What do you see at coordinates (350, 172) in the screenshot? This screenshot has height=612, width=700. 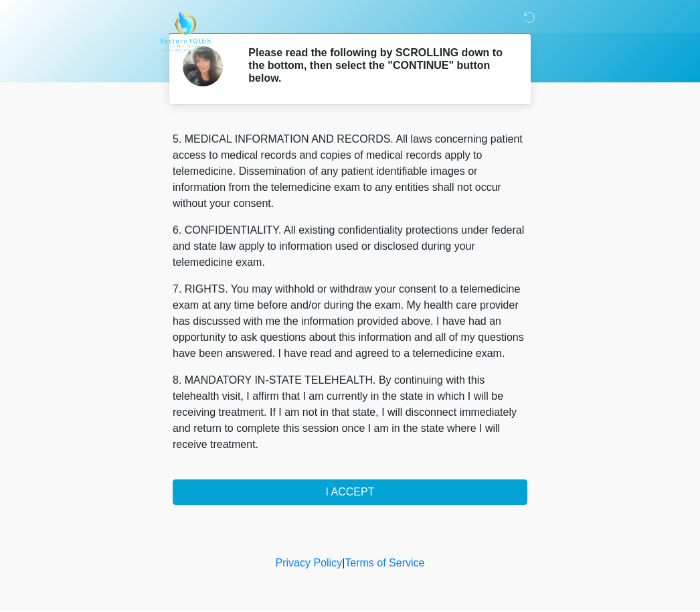 I see `p: 5. MEDICAL INFORMATION AND RECORDS. All laws concerning patient access to medical records and cop...` at bounding box center [350, 172].